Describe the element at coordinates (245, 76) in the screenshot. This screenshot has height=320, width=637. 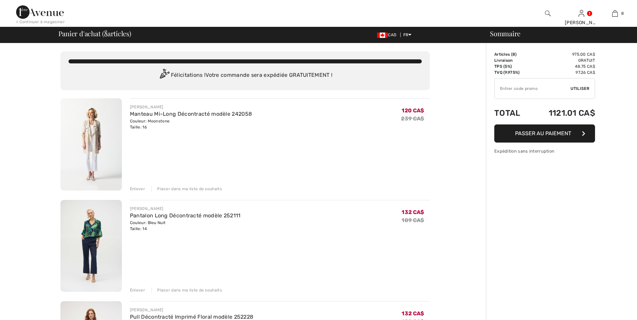
I see `div: Félicitations ! Votre commande sera expédiée GRATUITEMENT !` at that location.